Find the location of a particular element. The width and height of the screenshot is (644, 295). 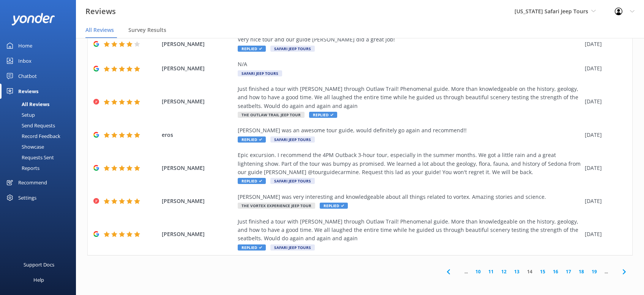

a: 18 is located at coordinates (581, 272).